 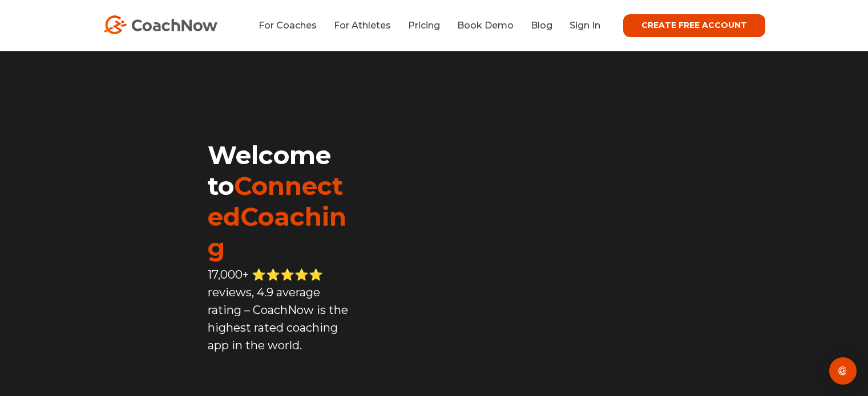 I want to click on a: For Athletes, so click(x=363, y=25).